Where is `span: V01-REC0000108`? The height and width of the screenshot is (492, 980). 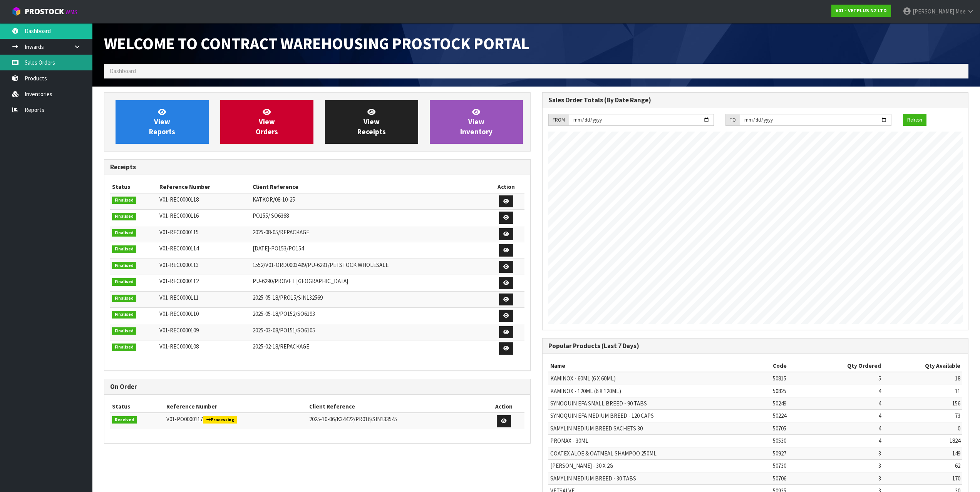 span: V01-REC0000108 is located at coordinates (179, 347).